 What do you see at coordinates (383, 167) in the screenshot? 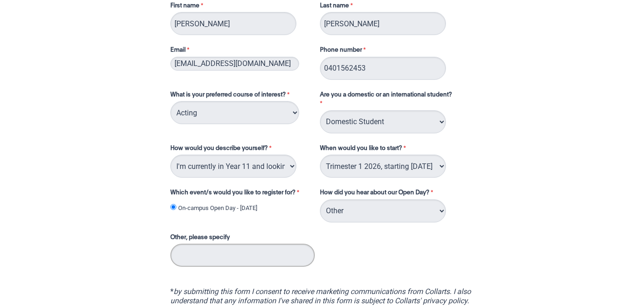
I see `select: When would you like to start?` at bounding box center [383, 167].